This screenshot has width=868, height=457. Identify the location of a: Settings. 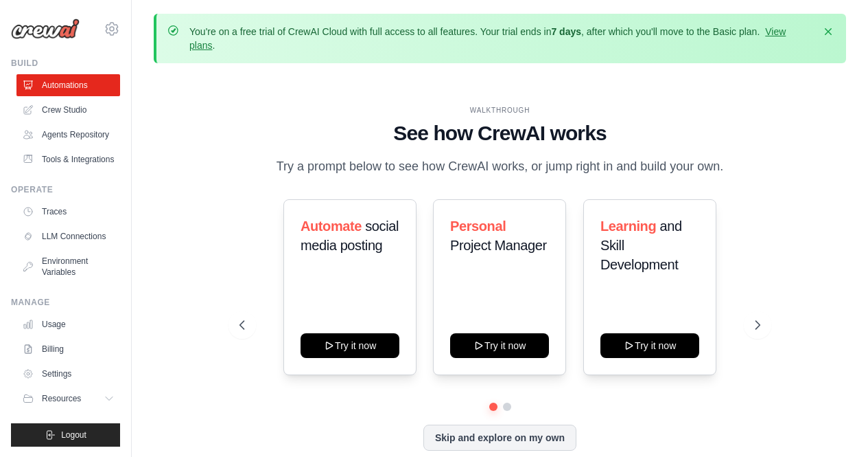
(68, 374).